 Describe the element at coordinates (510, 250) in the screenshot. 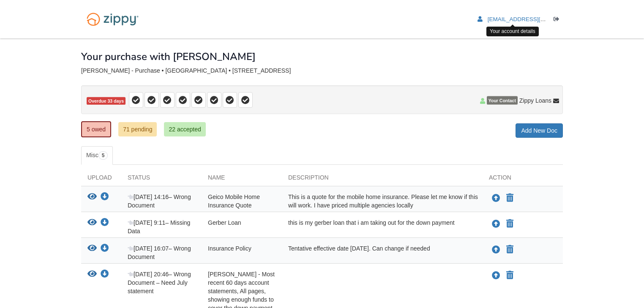

I see `button: Declare Insurance Policy not applicable` at that location.